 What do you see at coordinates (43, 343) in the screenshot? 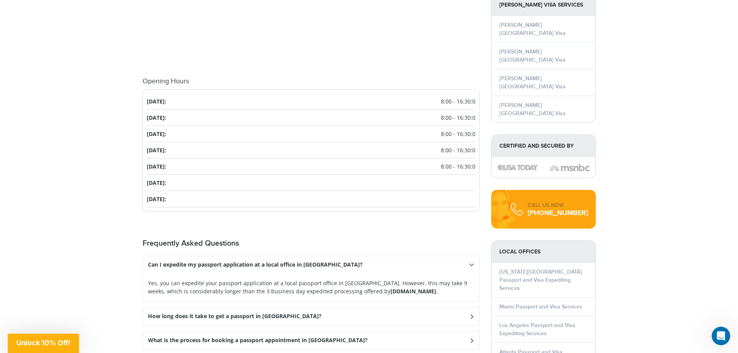
I see `span: Unlock 10% Off!` at bounding box center [43, 343].